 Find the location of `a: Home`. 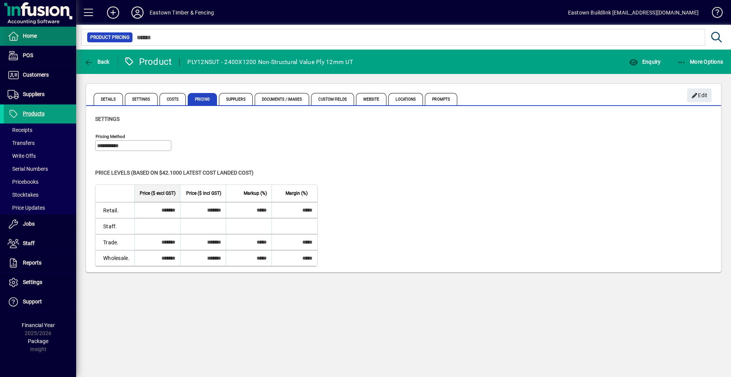

a: Home is located at coordinates (40, 36).